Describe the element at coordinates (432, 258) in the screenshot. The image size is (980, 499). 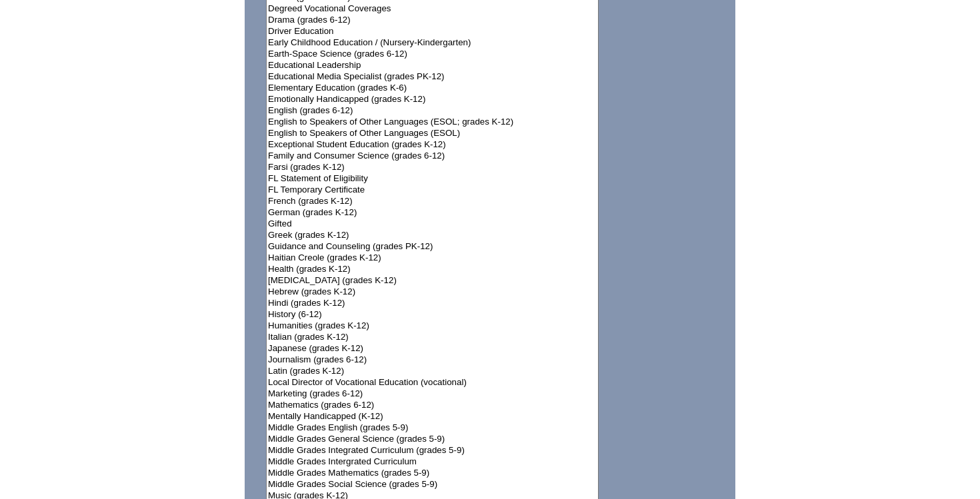
I see `option: Haitian Creole (grades K-12)` at that location.